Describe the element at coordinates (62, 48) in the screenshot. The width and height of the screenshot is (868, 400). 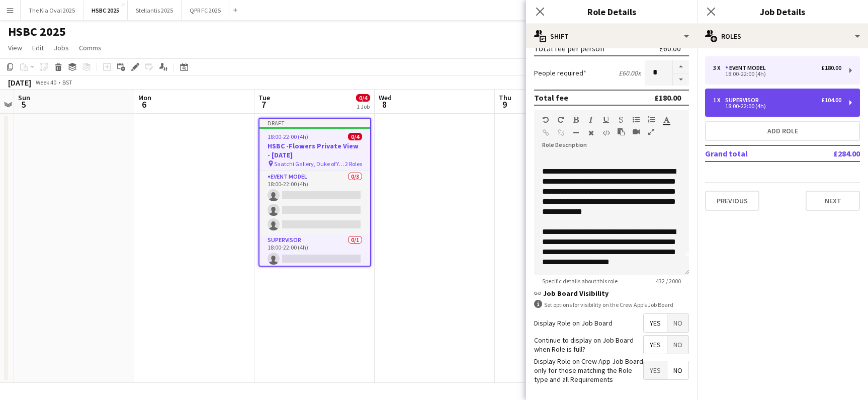
I see `span: Jobs` at that location.